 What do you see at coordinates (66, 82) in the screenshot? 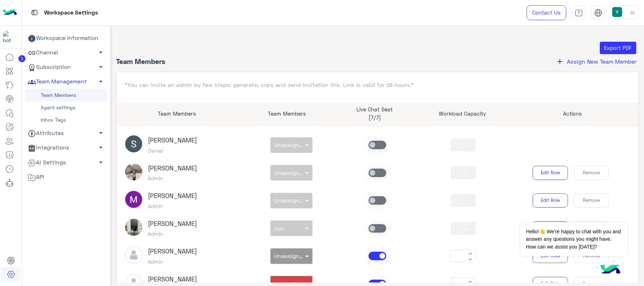
I see `a: Team Management` at bounding box center [66, 82].